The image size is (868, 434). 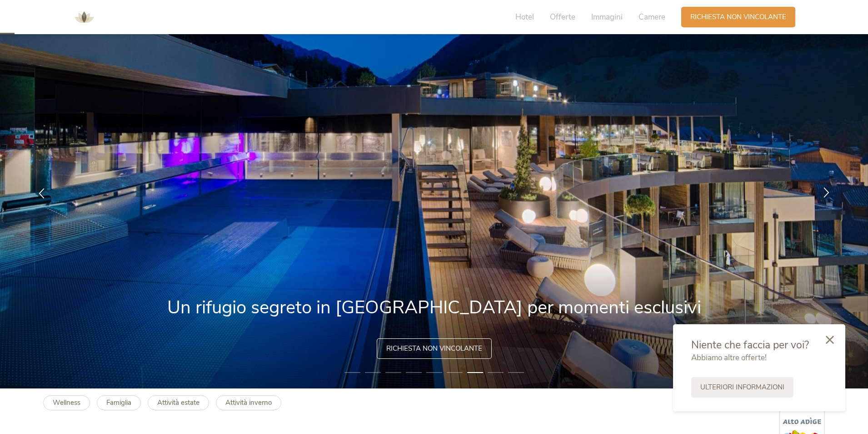 What do you see at coordinates (248, 402) in the screenshot?
I see `a: Attività inverno` at bounding box center [248, 402].